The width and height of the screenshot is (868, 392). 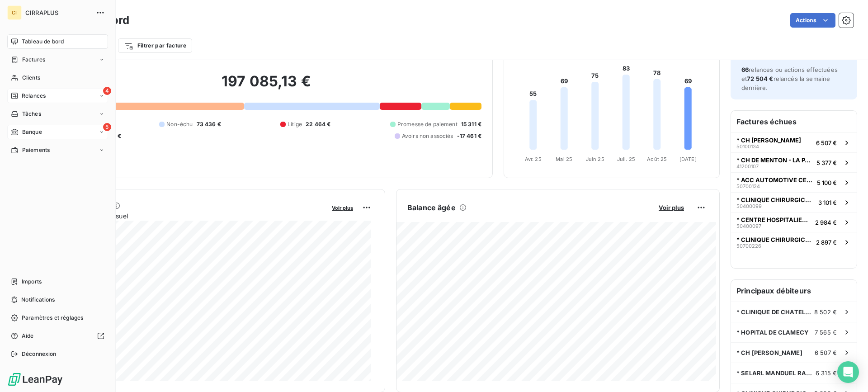 What do you see at coordinates (595, 159) in the screenshot?
I see `tspan: Juin 25` at bounding box center [595, 159].